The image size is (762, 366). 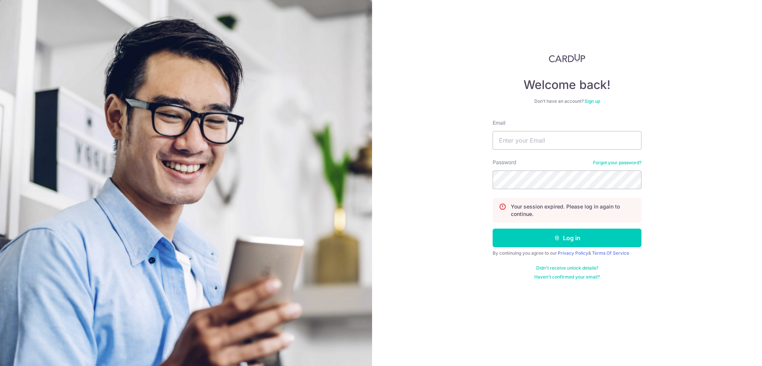 What do you see at coordinates (567, 277) in the screenshot?
I see `a: Haven't confirmed your email?` at bounding box center [567, 277].